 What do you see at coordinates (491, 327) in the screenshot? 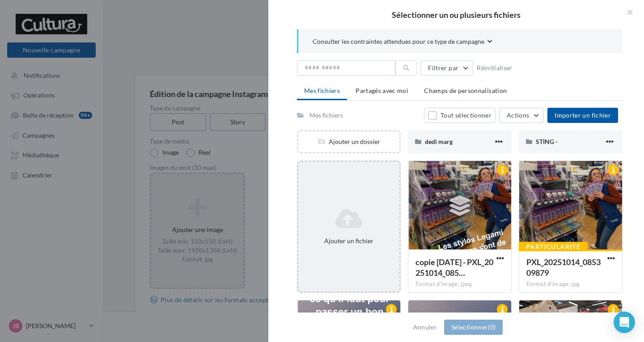
I see `span: (0)` at bounding box center [491, 327].